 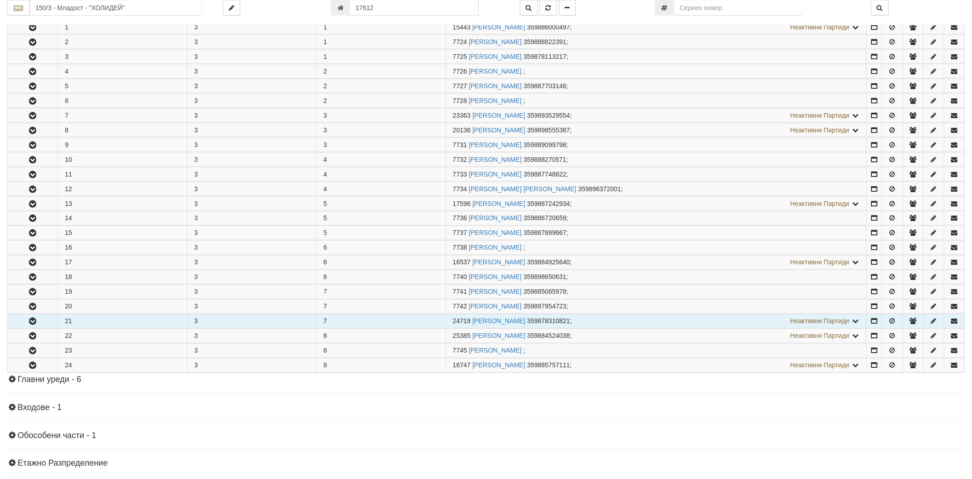 I want to click on span: 359887889667, so click(x=545, y=233).